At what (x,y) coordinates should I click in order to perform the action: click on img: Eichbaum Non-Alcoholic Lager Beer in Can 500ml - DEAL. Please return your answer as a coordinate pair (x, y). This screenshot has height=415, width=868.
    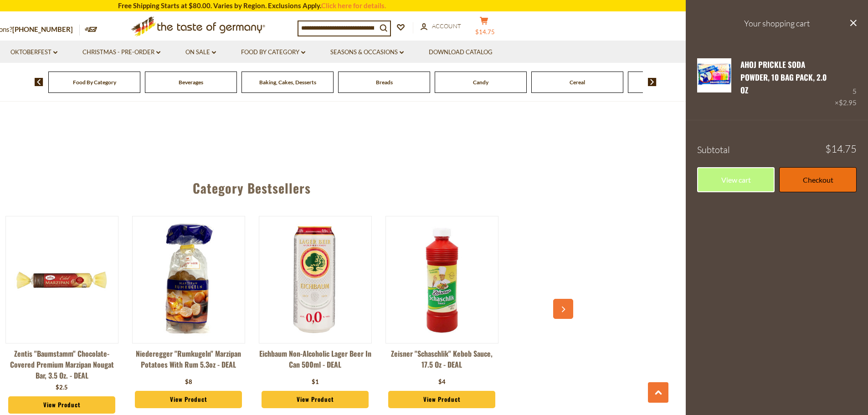
    Looking at the image, I should click on (315, 280).